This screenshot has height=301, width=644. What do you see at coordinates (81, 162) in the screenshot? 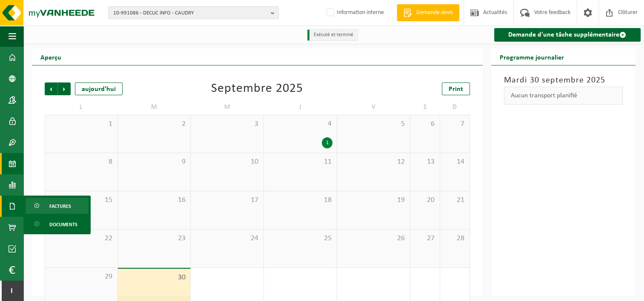
I see `span: 8` at bounding box center [81, 162].